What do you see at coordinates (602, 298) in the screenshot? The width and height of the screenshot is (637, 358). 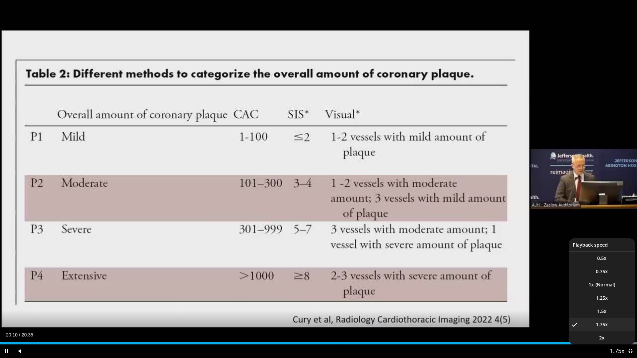 I see `span: 1.25x` at bounding box center [602, 298].